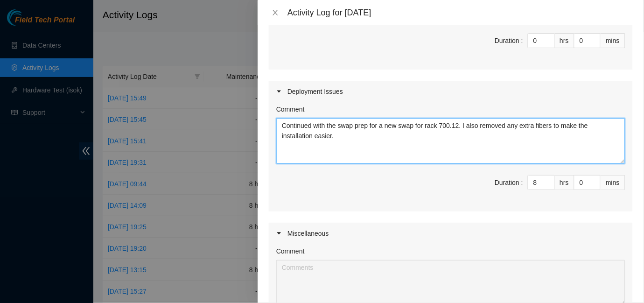  I want to click on textarea: Comment, so click(451, 141).